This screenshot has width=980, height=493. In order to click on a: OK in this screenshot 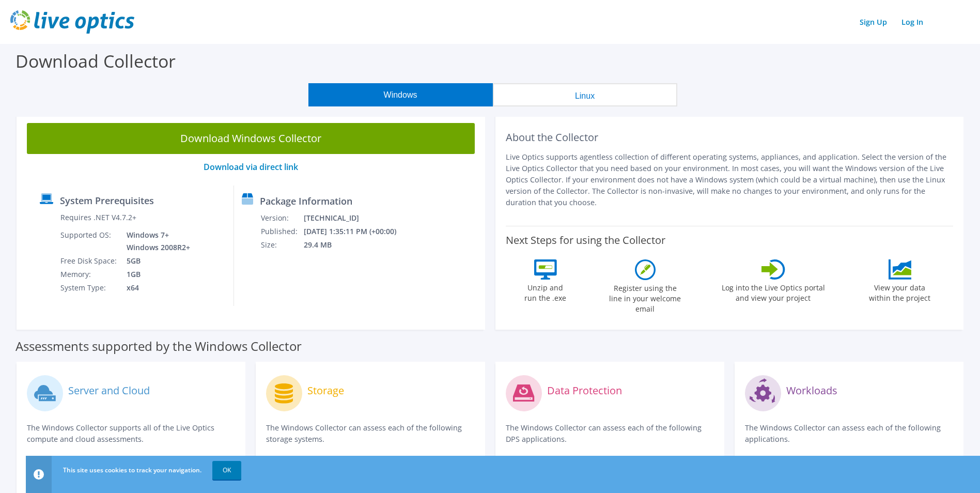, I will do `click(227, 470)`.